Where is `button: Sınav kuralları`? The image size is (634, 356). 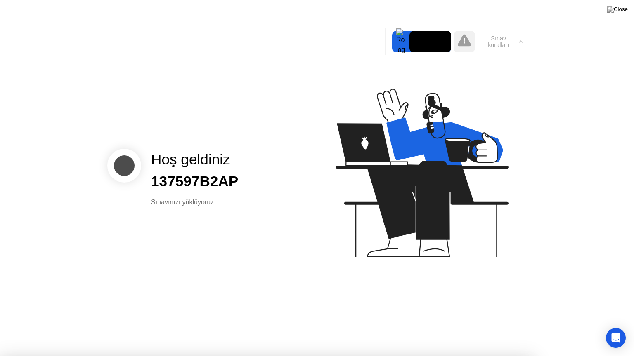 button: Sınav kuralları is located at coordinates (501, 42).